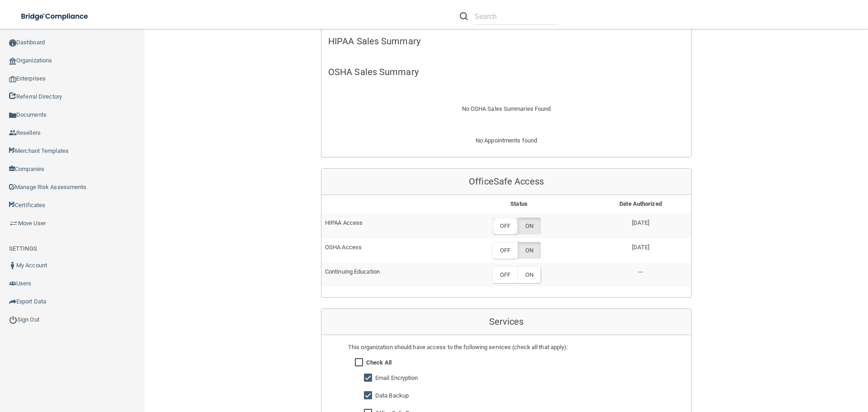 The image size is (868, 412). Describe the element at coordinates (13, 115) in the screenshot. I see `img: icon-documents.8dae5593.png` at that location.